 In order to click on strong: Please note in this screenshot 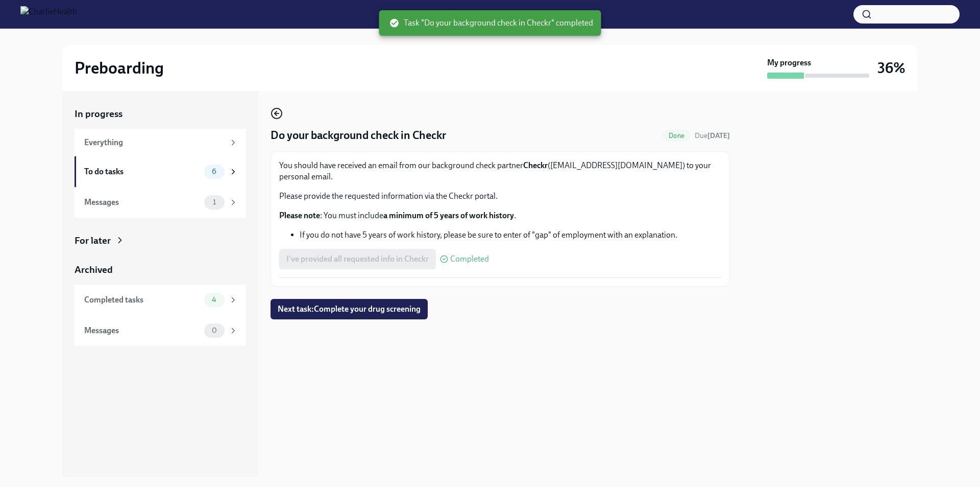, I will do `click(299, 215)`.